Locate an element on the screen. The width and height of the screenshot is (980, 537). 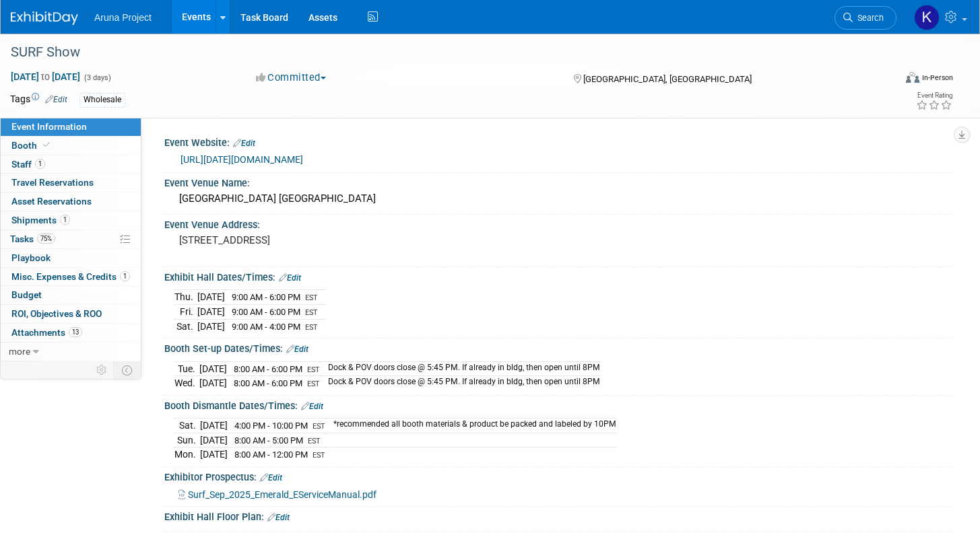
span: 9:00 AM - 4:00 PM is located at coordinates (266, 327).